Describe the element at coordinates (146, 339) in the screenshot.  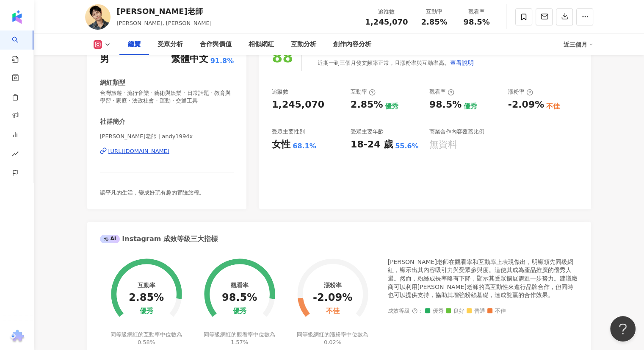
I see `div: 同等級網紅的互動率中位數為` at that location.